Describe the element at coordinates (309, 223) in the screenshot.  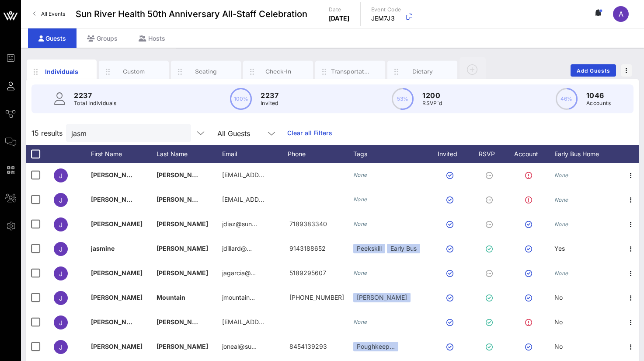
I see `span: 7189383340` at that location.